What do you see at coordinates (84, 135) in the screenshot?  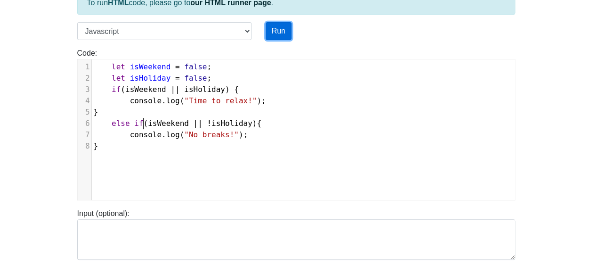 I see `div: 7` at bounding box center [84, 135].